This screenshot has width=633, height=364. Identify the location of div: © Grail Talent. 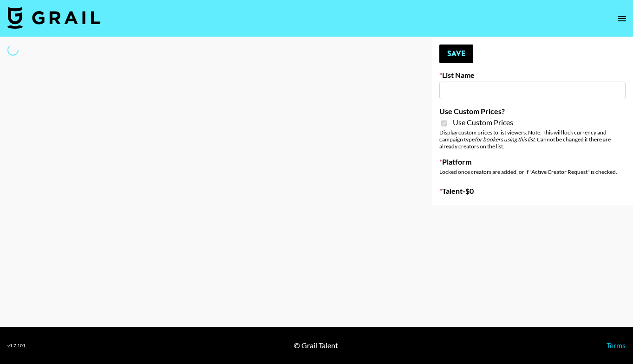
(316, 346).